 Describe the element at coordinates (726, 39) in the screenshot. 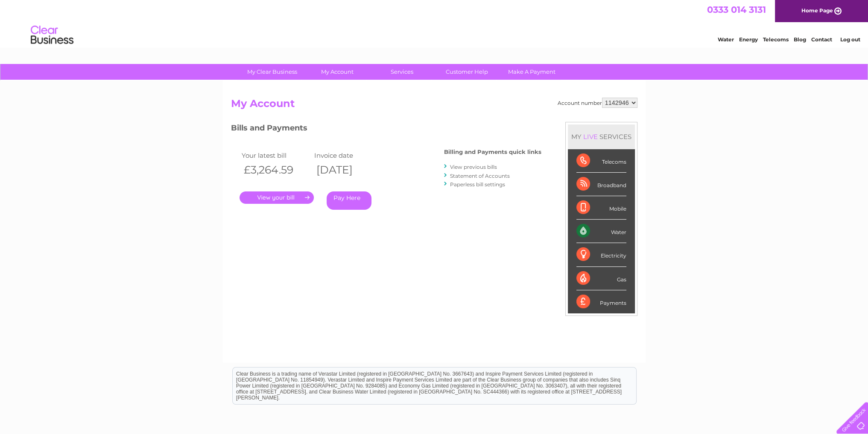

I see `a: Water` at that location.